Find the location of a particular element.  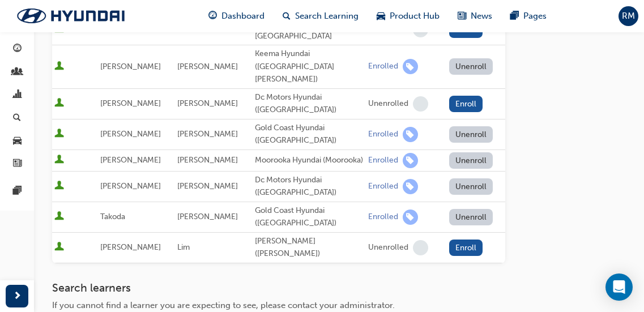

span: If you cannot find a learner you are expecting to see, please contact your administrator. is located at coordinates (223, 305).